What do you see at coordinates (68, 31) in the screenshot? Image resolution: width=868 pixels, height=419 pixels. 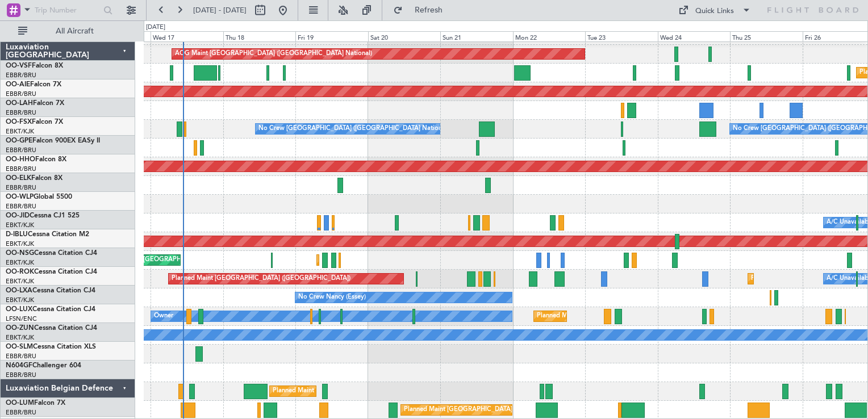 I see `button: All Aircraft` at bounding box center [68, 31].